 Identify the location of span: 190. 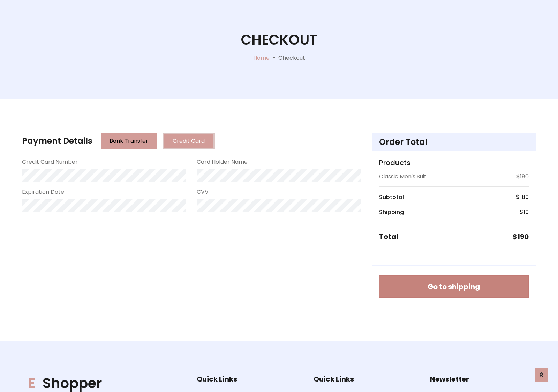
(523, 237).